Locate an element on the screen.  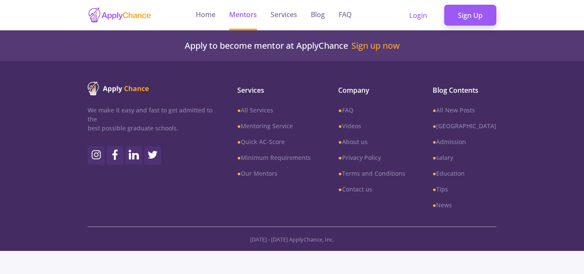
a: Sign Up is located at coordinates (470, 15).